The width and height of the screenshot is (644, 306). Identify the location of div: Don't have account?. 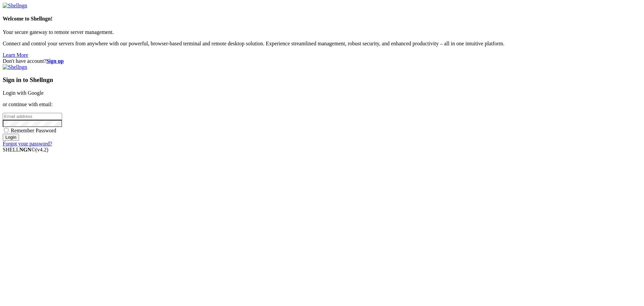
(322, 61).